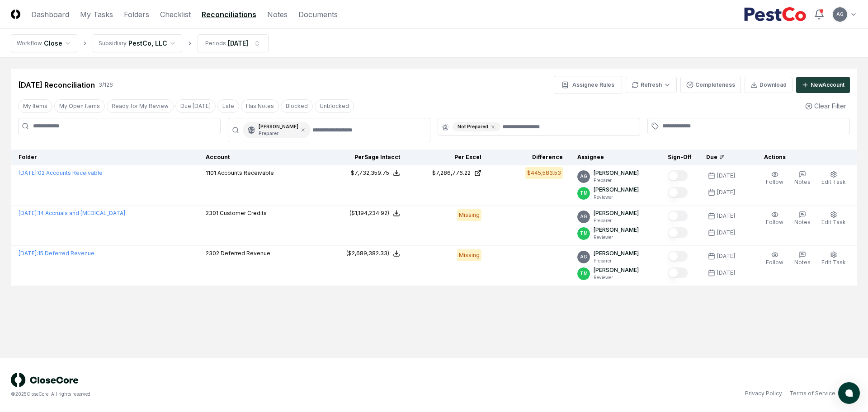  Describe the element at coordinates (826, 106) in the screenshot. I see `button: Clear Filter` at that location.